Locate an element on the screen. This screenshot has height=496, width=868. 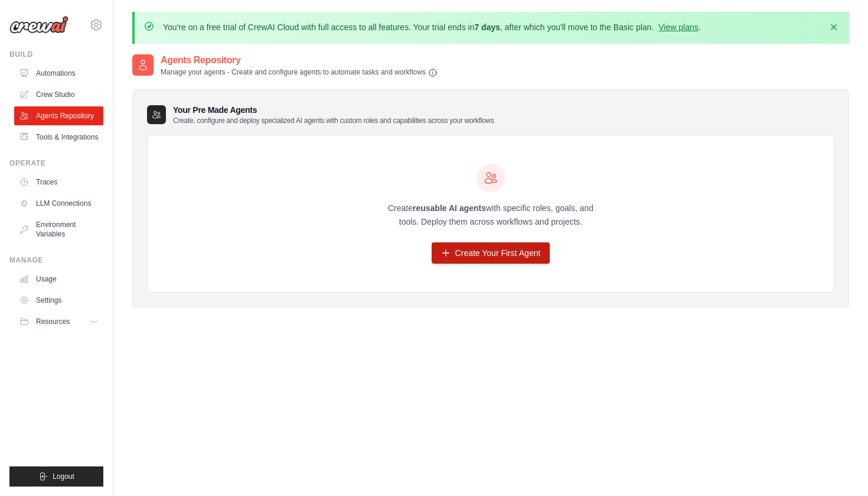
a: Settings is located at coordinates (58, 300).